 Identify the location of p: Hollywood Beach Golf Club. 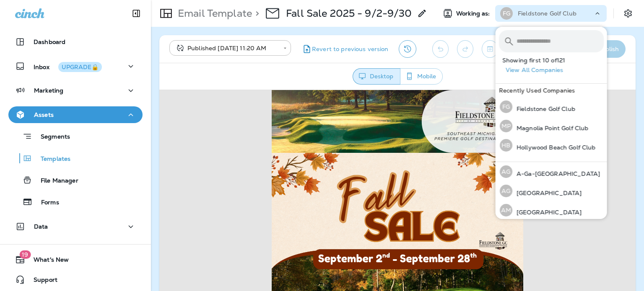
(554, 147).